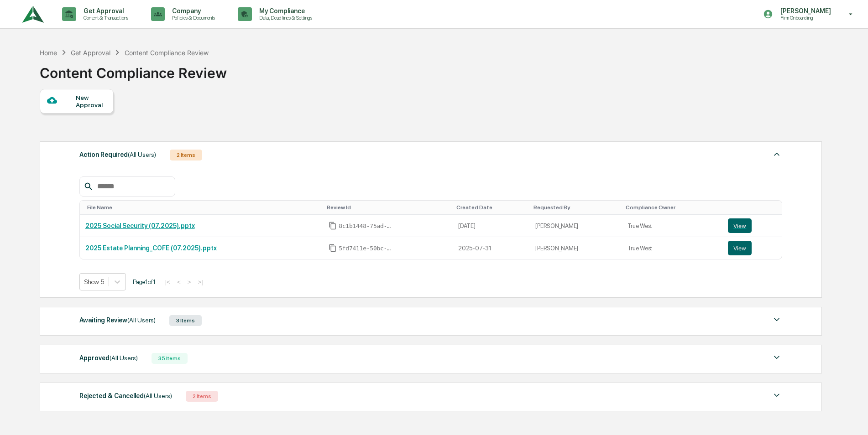  What do you see at coordinates (91, 101) in the screenshot?
I see `div: New Approval` at bounding box center [91, 101].